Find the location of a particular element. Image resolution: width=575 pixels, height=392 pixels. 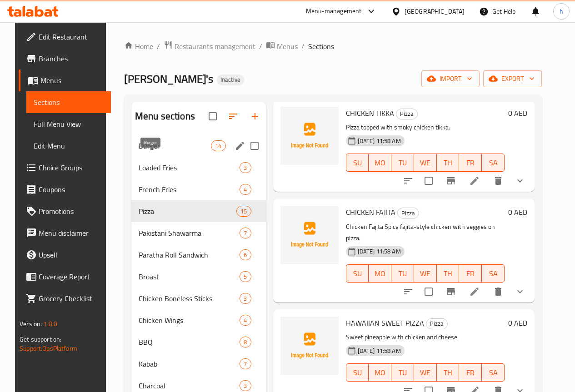

a: Support.OpsPlatform is located at coordinates (48, 348).